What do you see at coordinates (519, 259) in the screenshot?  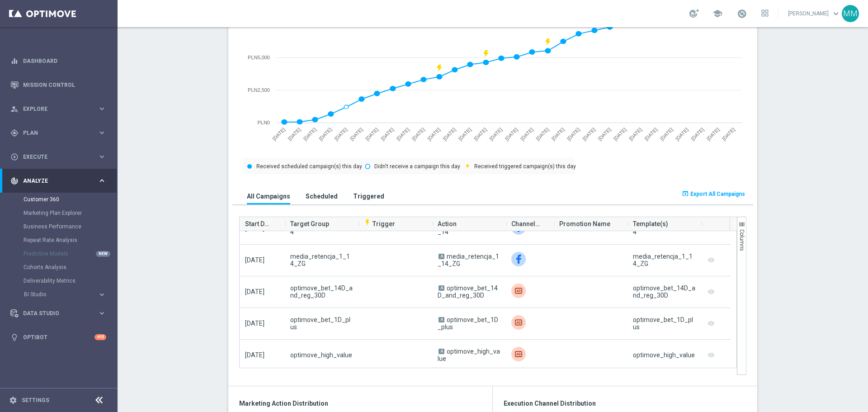 I see `div: Facebook Custom Audience` at bounding box center [519, 259].